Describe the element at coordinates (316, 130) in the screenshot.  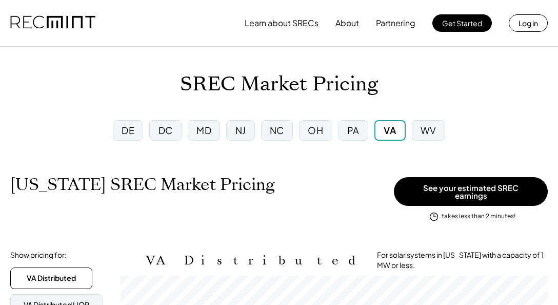
I see `div: OH` at that location.